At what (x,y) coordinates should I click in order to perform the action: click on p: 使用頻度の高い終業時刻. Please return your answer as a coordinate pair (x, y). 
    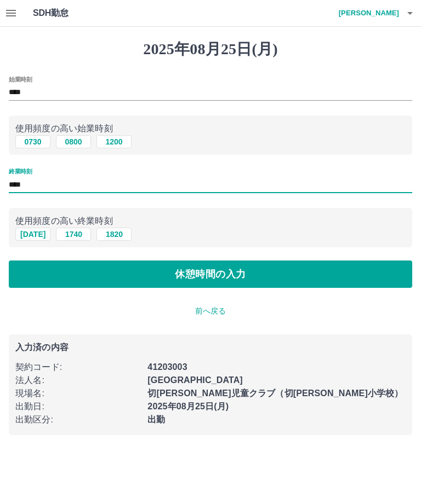
    Looking at the image, I should click on (210, 221).